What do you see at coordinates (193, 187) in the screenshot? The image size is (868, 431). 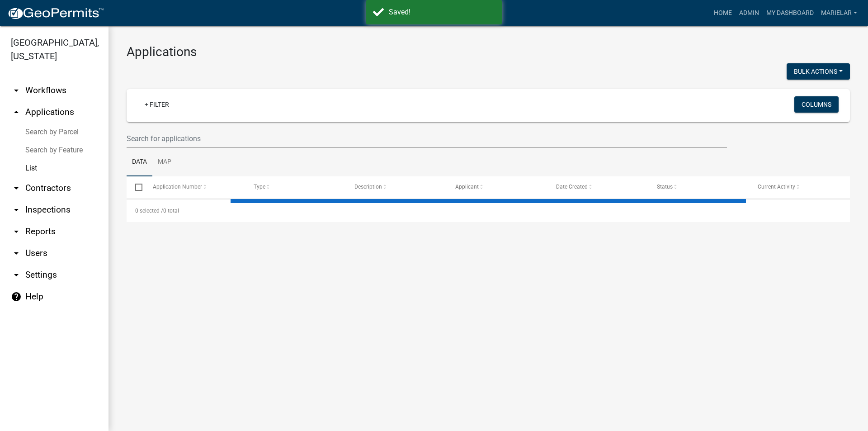 I see `datatable-header-cell: Application Number` at bounding box center [193, 187].